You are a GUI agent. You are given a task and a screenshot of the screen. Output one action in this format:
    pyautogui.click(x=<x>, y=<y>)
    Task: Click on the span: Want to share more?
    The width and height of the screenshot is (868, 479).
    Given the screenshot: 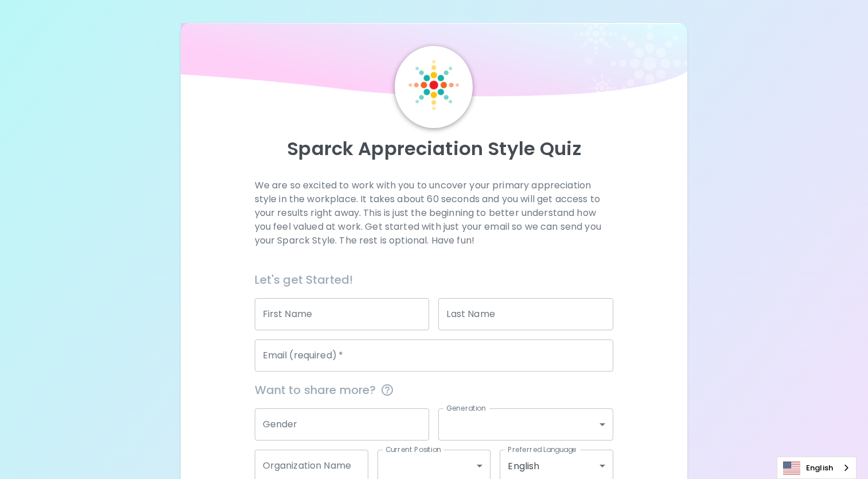 What is the action you would take?
    pyautogui.click(x=434, y=390)
    